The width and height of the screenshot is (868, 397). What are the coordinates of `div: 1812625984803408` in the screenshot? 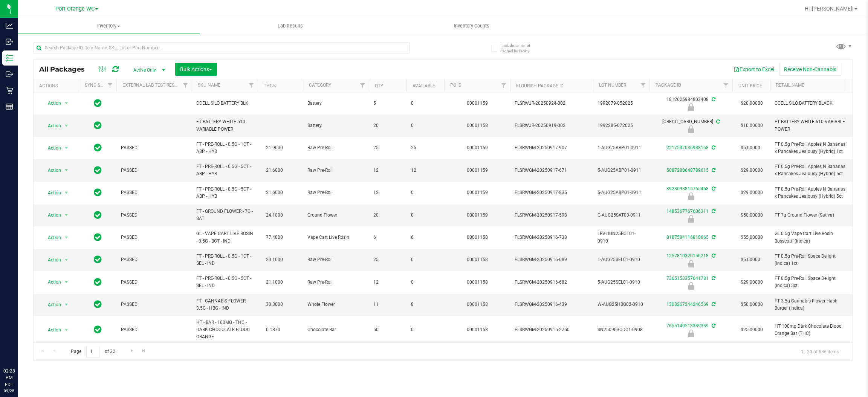 It's located at (691, 103).